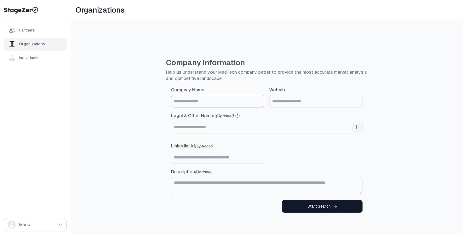 This screenshot has height=235, width=463. I want to click on p: Help us understand your MedTech company better to provide the most accurate market analysis and c..., so click(267, 75).